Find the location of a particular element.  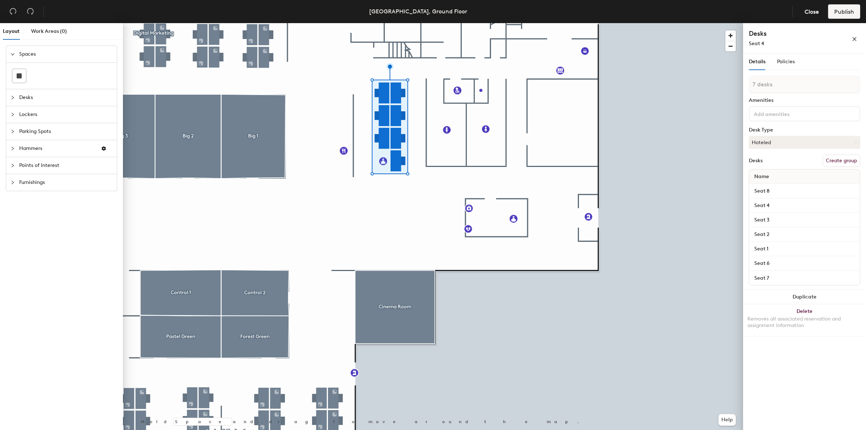

span: Seat 4 is located at coordinates (756, 43).